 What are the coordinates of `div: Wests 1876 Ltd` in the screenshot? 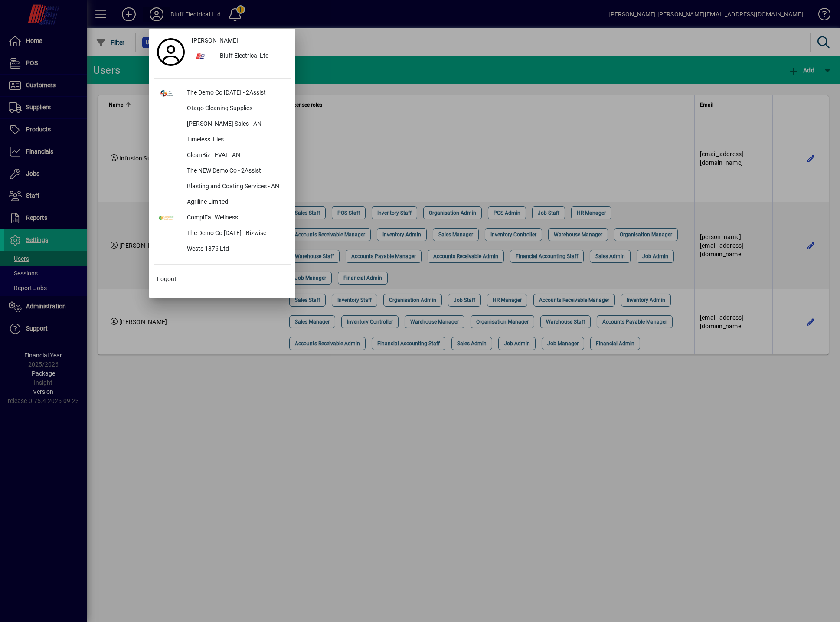 It's located at (236, 250).